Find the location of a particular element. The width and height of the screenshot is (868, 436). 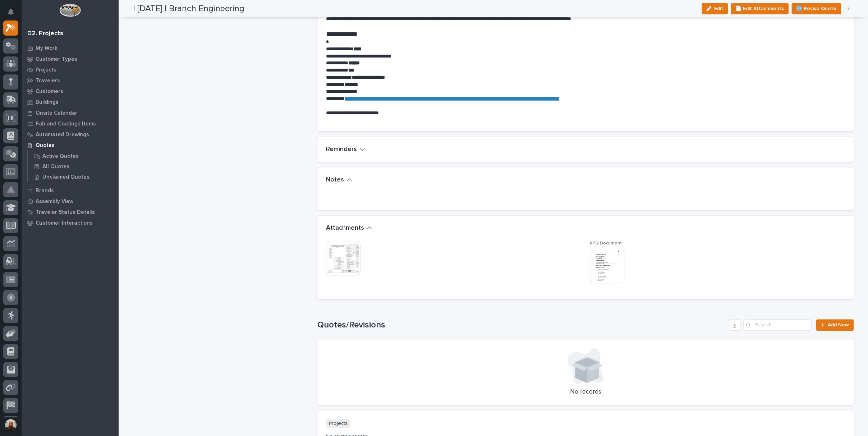

a: My Work is located at coordinates (70, 48).